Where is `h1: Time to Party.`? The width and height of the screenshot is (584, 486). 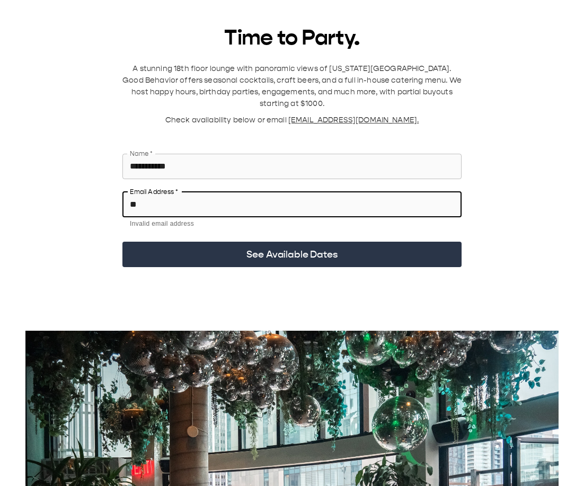 h1: Time to Party. is located at coordinates (292, 38).